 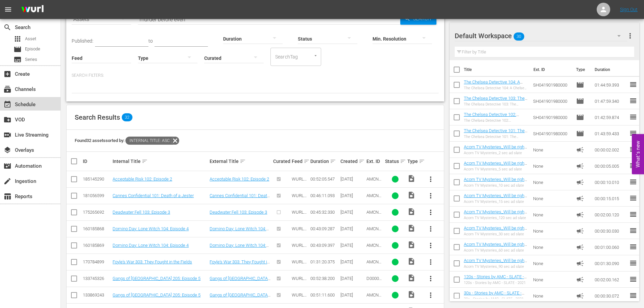 What do you see at coordinates (495, 247) in the screenshot?
I see `a: Acorn TV Mysteries_Will be right back 60 S01642208001 FINAL` at bounding box center [495, 247].